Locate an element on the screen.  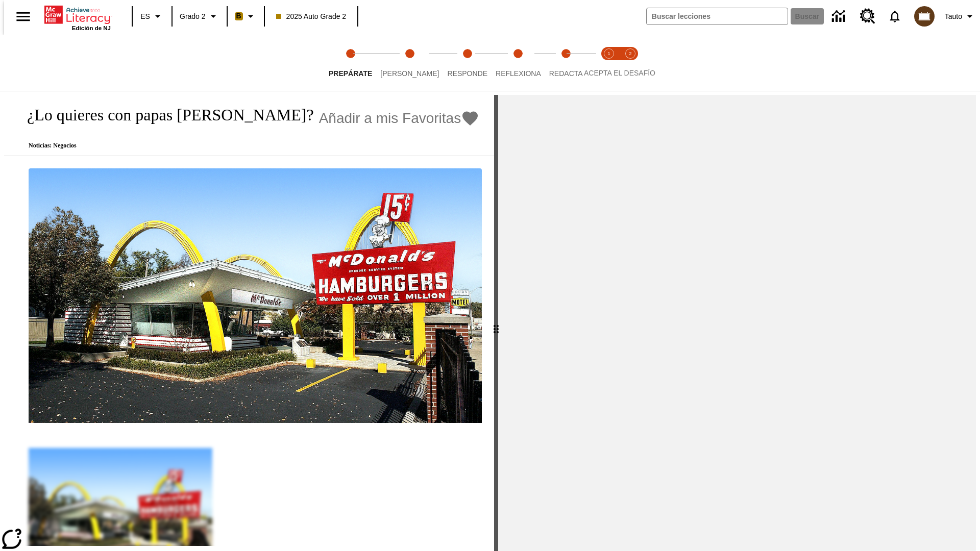
button: Lenguaje: ES, Selecciona un idioma is located at coordinates (152, 16).